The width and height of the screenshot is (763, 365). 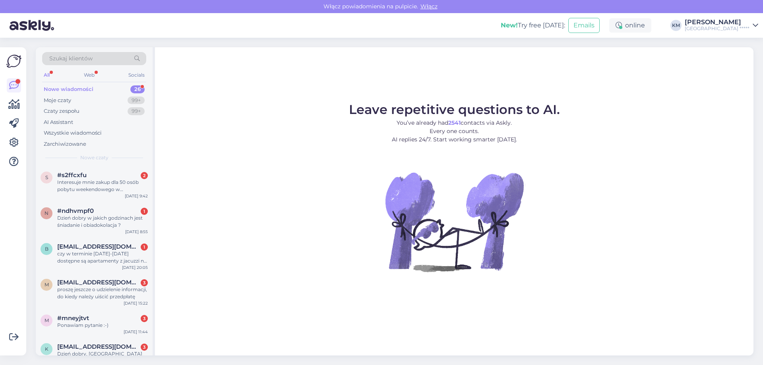 What do you see at coordinates (144, 176) in the screenshot?
I see `div: 2` at bounding box center [144, 176].